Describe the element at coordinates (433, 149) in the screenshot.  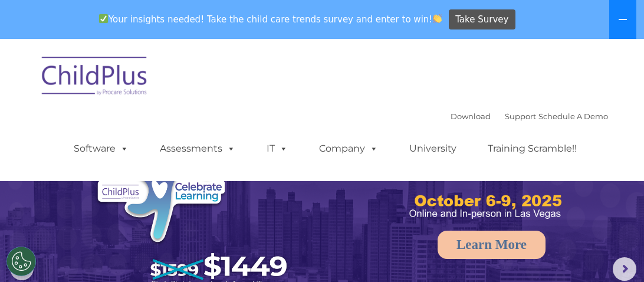
I see `a: University` at that location.